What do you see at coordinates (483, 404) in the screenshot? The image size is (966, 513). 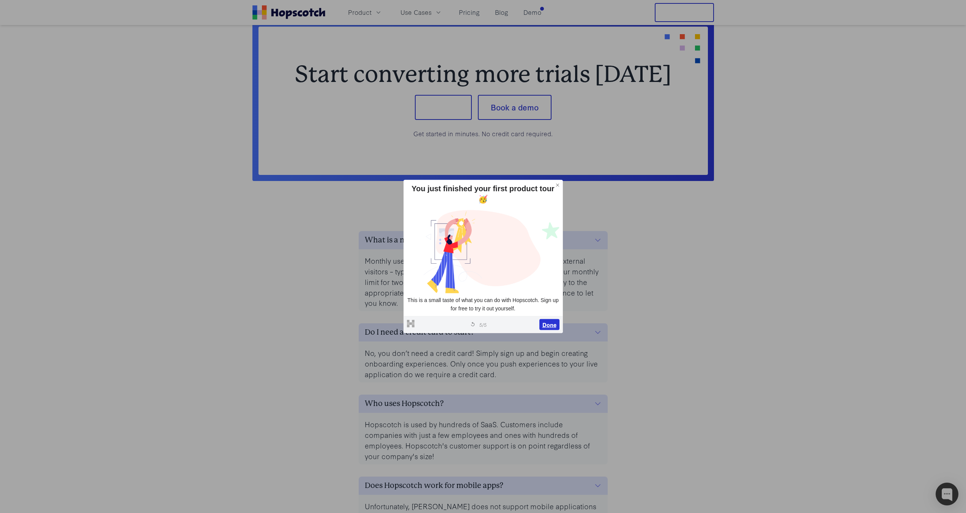 I see `button: Who uses Hopscotch?` at bounding box center [483, 404].